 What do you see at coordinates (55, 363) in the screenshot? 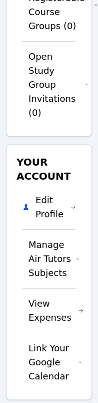
I see `a: Link Your Google Calendar` at bounding box center [55, 363].